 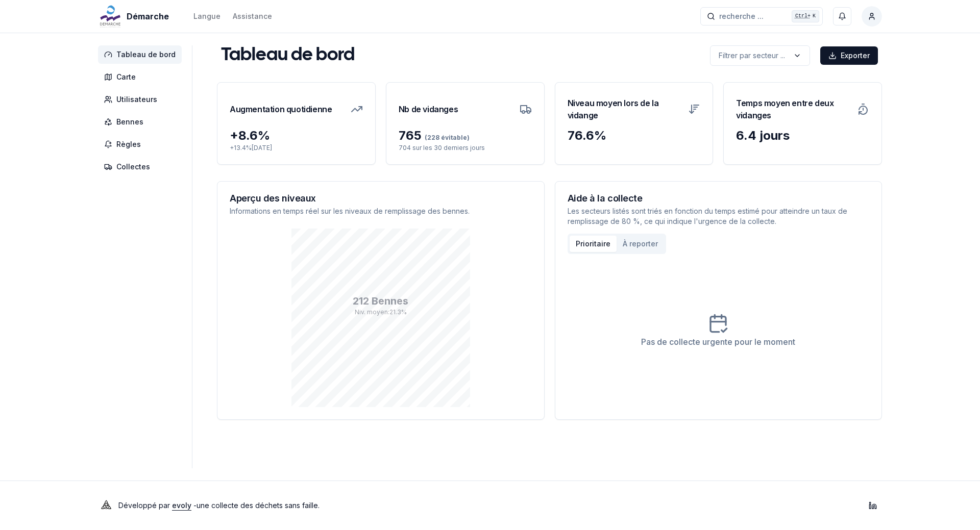 I want to click on a: Utilisateurs, so click(x=142, y=100).